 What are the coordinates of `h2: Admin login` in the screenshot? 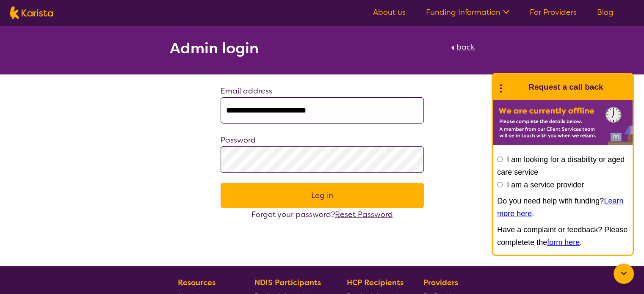 It's located at (214, 48).